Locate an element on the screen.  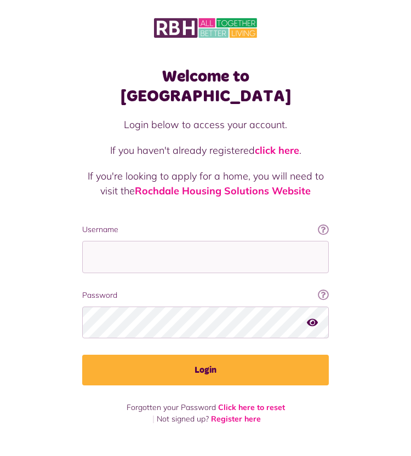
span: Not signed up? is located at coordinates (182, 419).